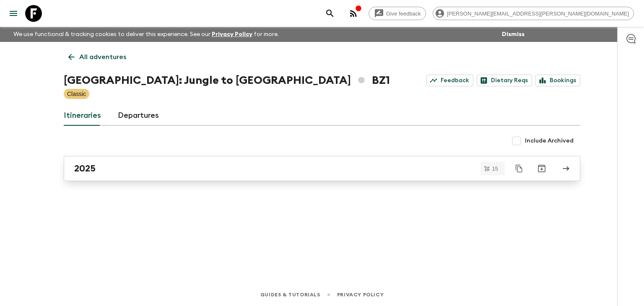 This screenshot has height=306, width=644. Describe the element at coordinates (330, 14) in the screenshot. I see `button: search adventures` at that location.